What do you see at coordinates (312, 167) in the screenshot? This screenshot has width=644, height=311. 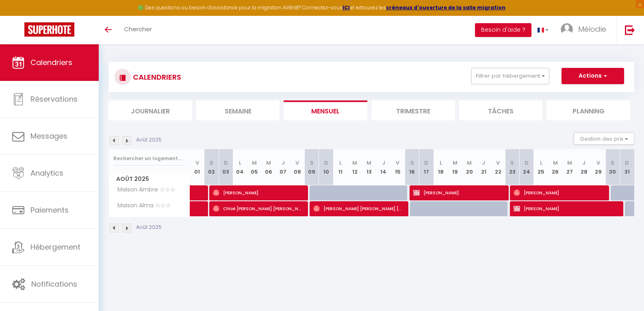 I see `th: 09` at bounding box center [312, 167].